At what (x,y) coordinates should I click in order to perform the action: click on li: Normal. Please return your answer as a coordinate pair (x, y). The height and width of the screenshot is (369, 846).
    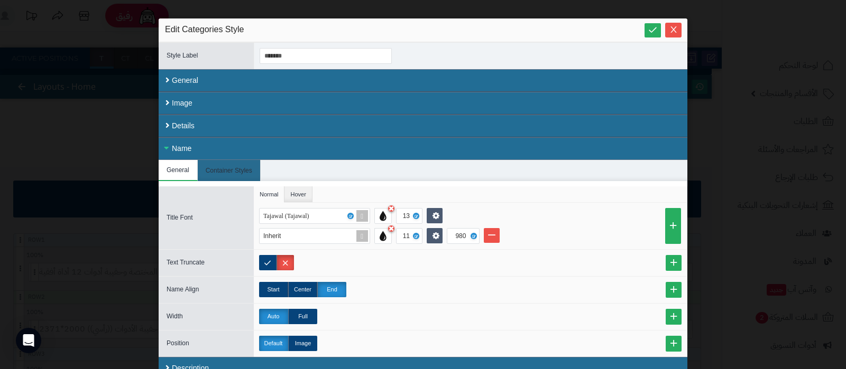
    Looking at the image, I should click on (269, 194).